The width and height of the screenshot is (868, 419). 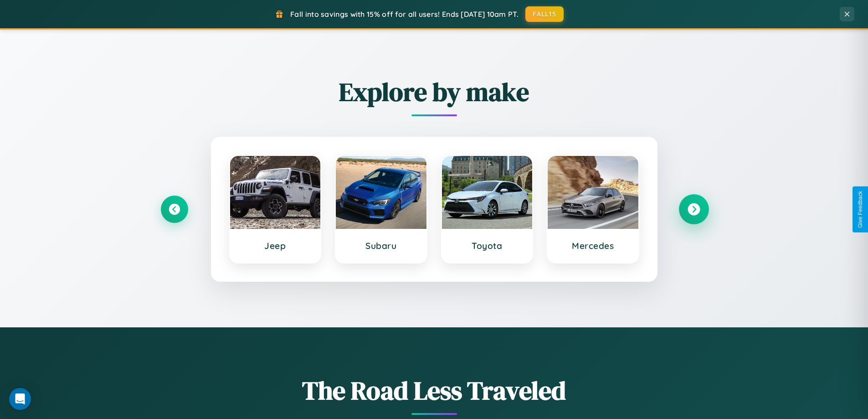 I want to click on h3: Subaru, so click(x=381, y=246).